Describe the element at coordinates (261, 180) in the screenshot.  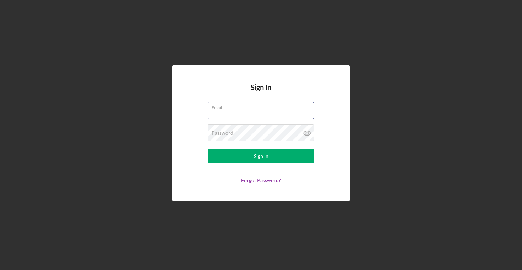
I see `a: Forgot Password?` at that location.